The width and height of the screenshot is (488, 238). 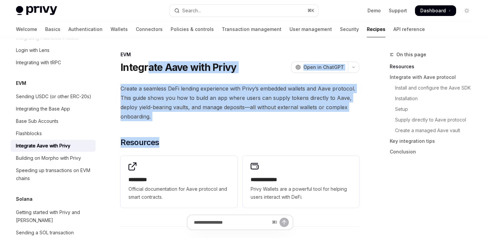 What do you see at coordinates (240, 102) in the screenshot?
I see `span: Create a seamless DeFi lending experience with Privy’s embedded wallets and Aave protocol. This g...` at bounding box center [240, 102].